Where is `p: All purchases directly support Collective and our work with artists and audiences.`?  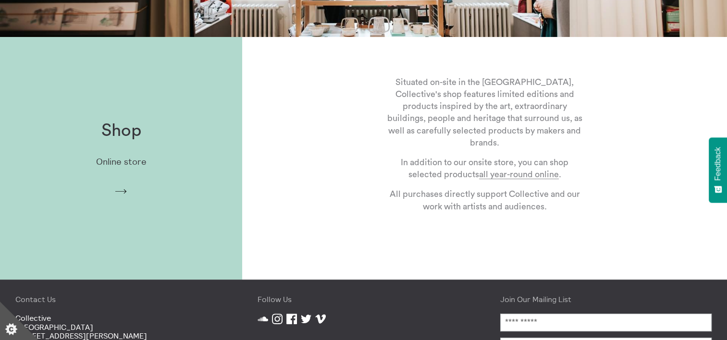
p: All purchases directly support Collective and our work with artists and audiences. is located at coordinates (485, 200).